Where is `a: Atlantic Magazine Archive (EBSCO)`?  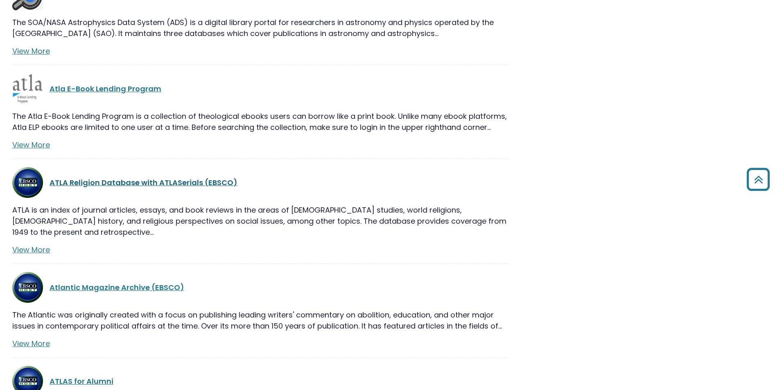
a: Atlantic Magazine Archive (EBSCO) is located at coordinates (117, 287).